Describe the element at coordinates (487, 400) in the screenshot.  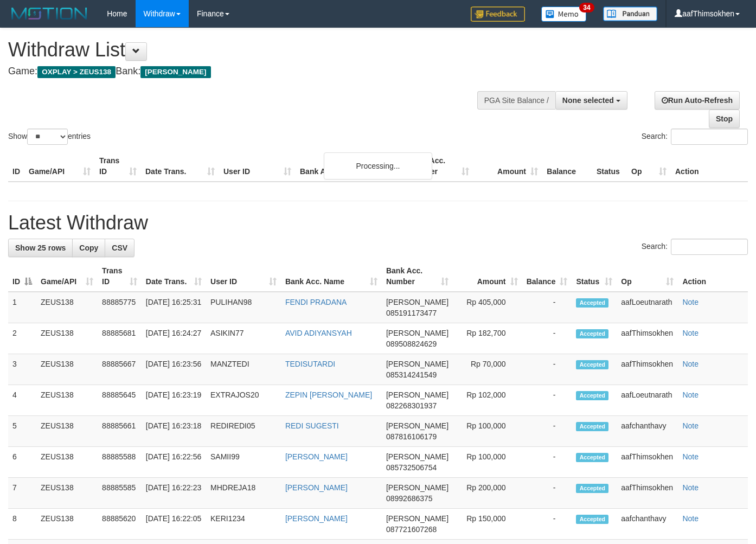
I see `td: Rp 102,000` at that location.